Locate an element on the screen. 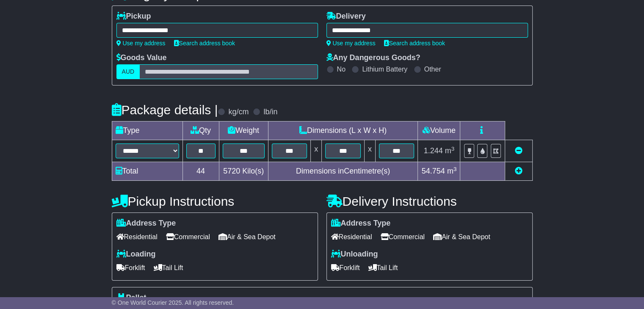 This screenshot has width=644, height=309. td: Total is located at coordinates (147, 172).